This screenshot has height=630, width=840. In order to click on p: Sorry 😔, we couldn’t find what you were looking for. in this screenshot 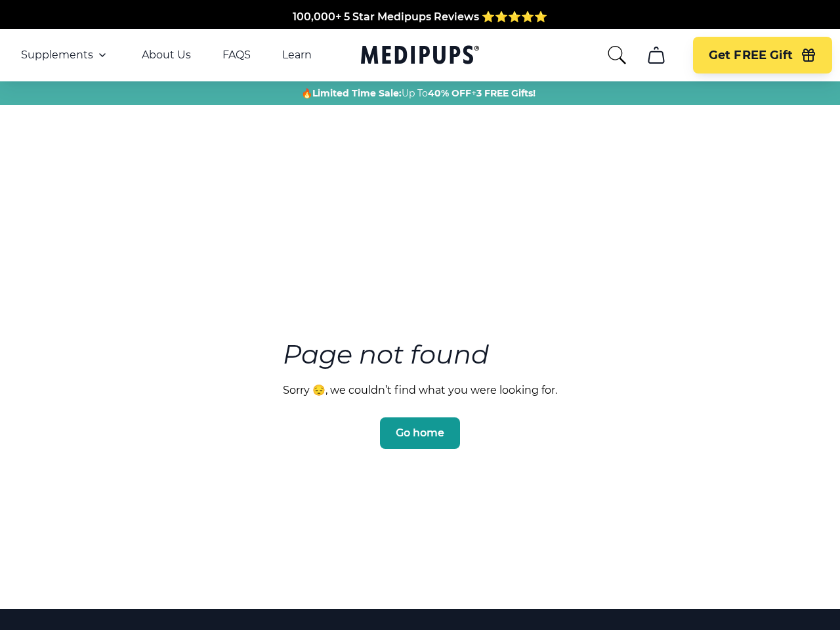, I will do `click(420, 390)`.